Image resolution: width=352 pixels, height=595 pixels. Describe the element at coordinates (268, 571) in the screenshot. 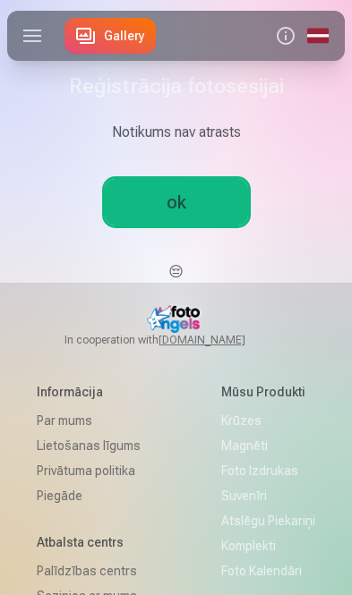

I see `a: Foto kalendāri` at that location.